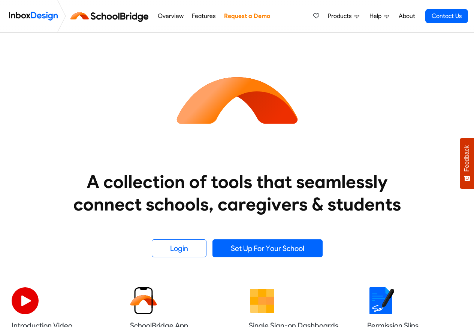 This screenshot has width=474, height=327. What do you see at coordinates (407, 16) in the screenshot?
I see `a: About` at bounding box center [407, 16].